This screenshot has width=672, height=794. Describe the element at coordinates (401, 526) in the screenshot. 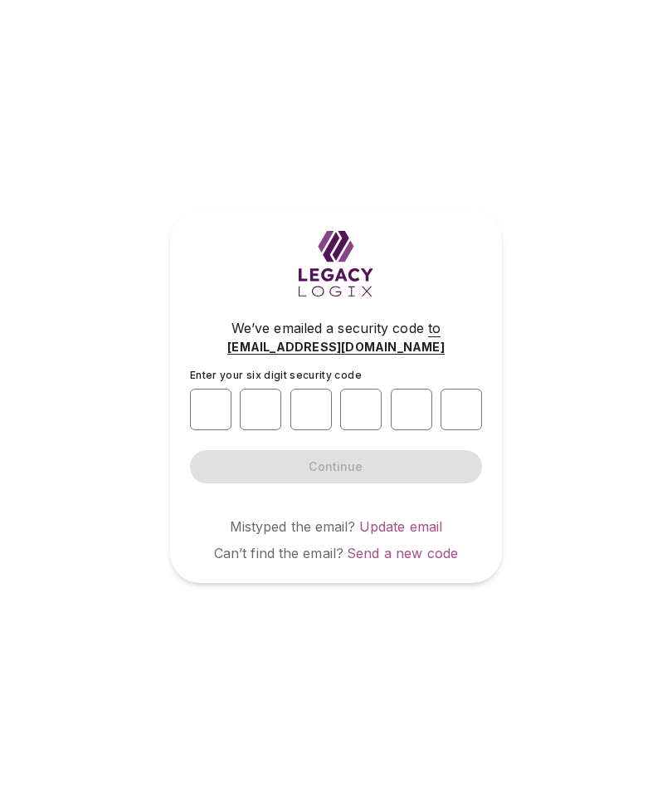

I see `a: Update email` at that location.